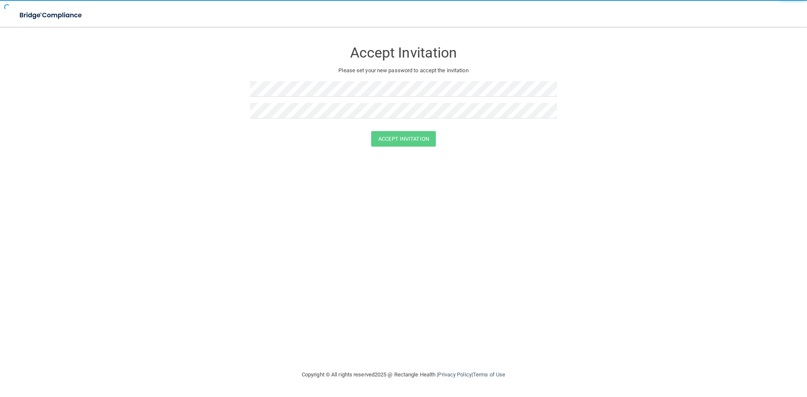  I want to click on p: Please set your new password to accept the invitation, so click(404, 71).